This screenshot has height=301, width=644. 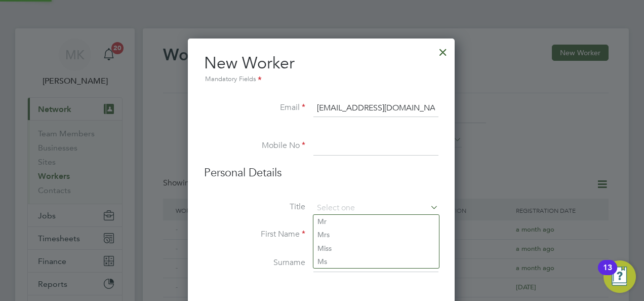 What do you see at coordinates (255, 234) in the screenshot?
I see `label: First Name` at bounding box center [255, 234].